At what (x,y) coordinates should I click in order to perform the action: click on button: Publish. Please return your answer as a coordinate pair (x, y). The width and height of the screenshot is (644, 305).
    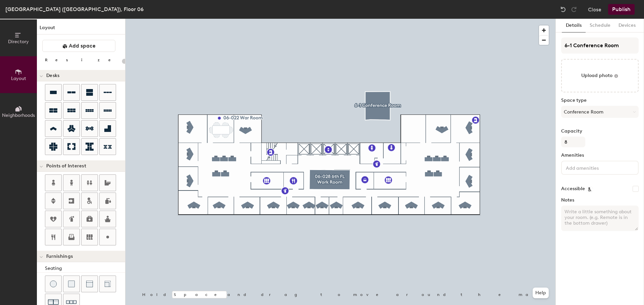
    Looking at the image, I should click on (621, 10).